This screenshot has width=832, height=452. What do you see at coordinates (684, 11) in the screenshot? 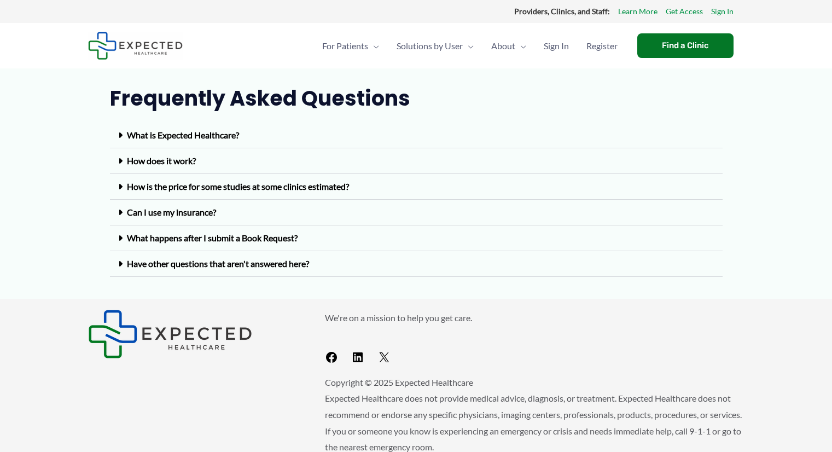
I see `a: Get Access` at bounding box center [684, 11].